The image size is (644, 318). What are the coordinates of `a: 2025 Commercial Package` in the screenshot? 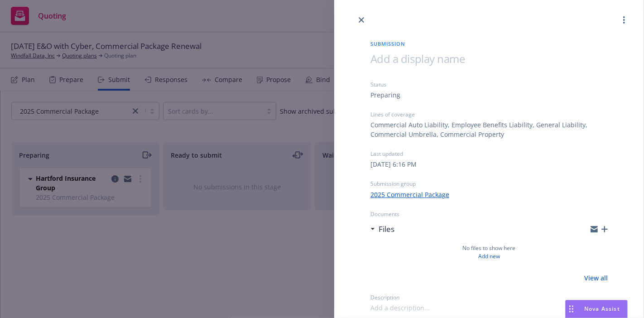 It's located at (410, 194).